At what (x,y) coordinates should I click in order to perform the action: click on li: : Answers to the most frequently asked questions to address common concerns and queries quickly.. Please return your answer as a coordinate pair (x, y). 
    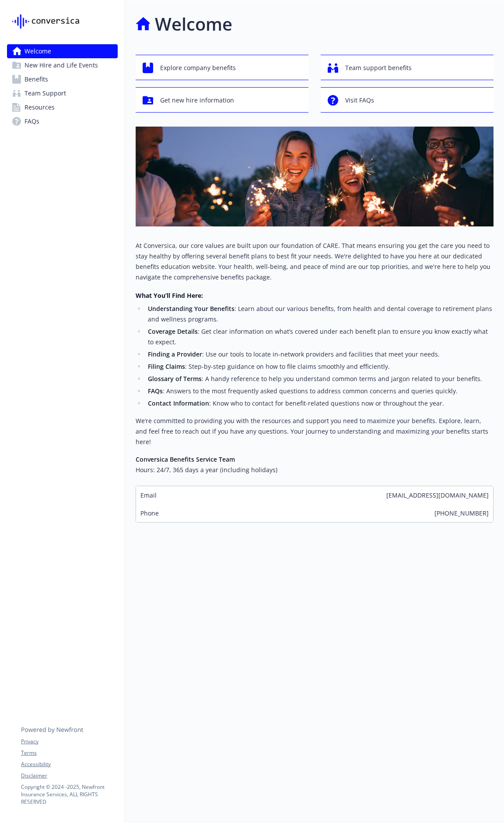
    Looking at the image, I should click on (320, 391).